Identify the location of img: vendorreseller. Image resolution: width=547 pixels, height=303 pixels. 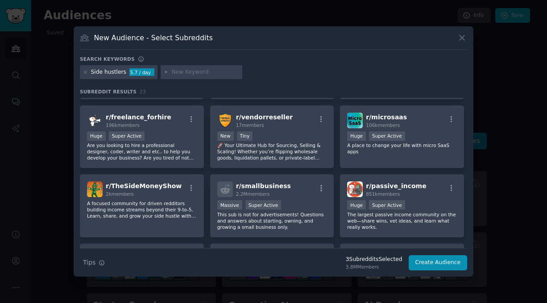
(225, 120).